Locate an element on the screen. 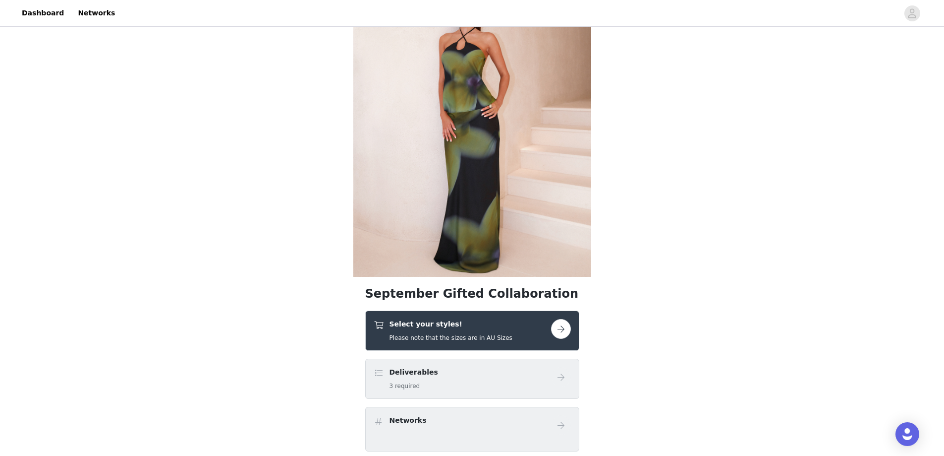 The width and height of the screenshot is (944, 456). div: Networks is located at coordinates (472, 429).